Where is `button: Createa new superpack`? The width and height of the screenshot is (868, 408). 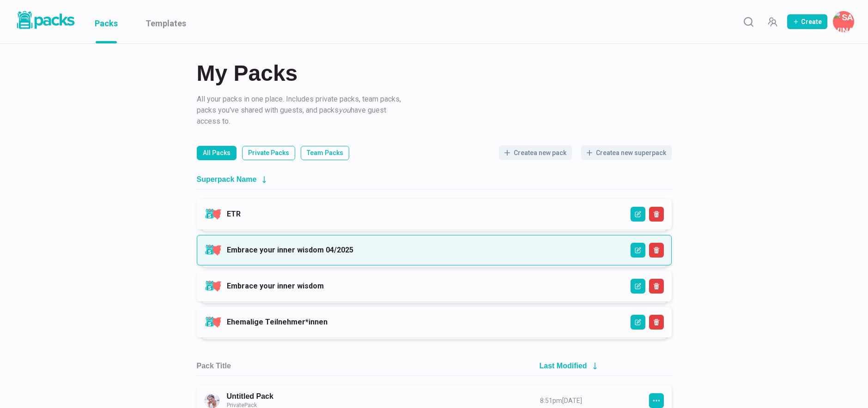 button: Createa new superpack is located at coordinates (626, 153).